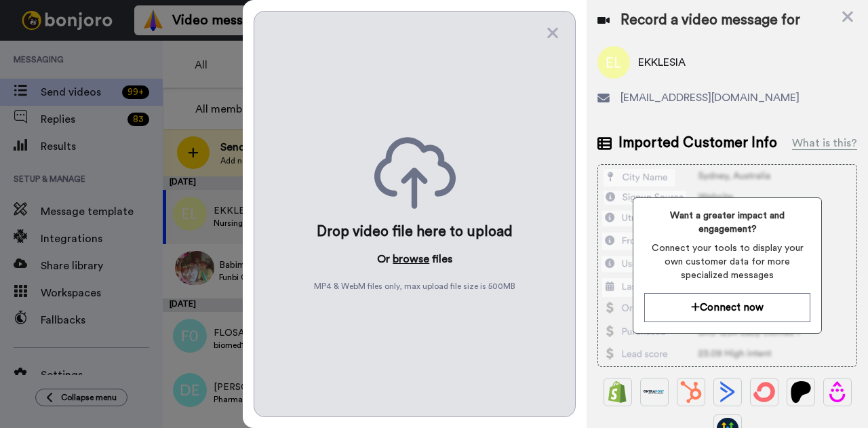 The width and height of the screenshot is (868, 428). What do you see at coordinates (728, 392) in the screenshot?
I see `img: ActiveCampaign` at bounding box center [728, 392].